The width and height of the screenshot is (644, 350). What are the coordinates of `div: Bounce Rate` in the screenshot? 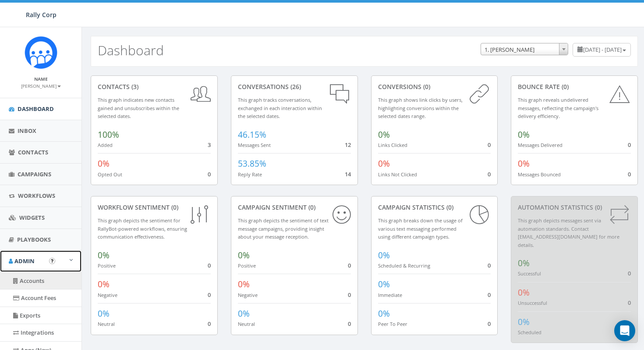 It's located at (574, 87).